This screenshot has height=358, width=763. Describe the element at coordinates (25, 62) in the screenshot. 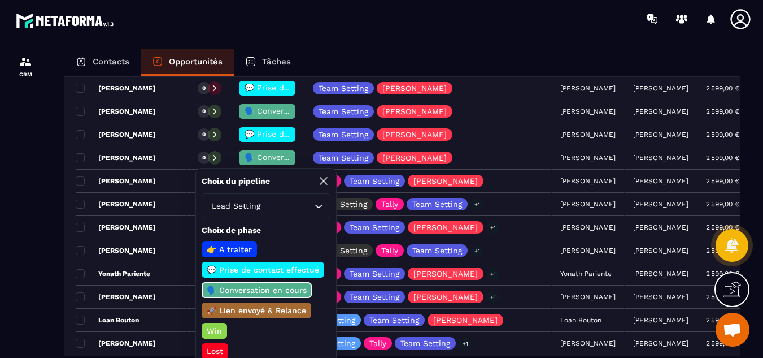

I see `img: formation` at that location.